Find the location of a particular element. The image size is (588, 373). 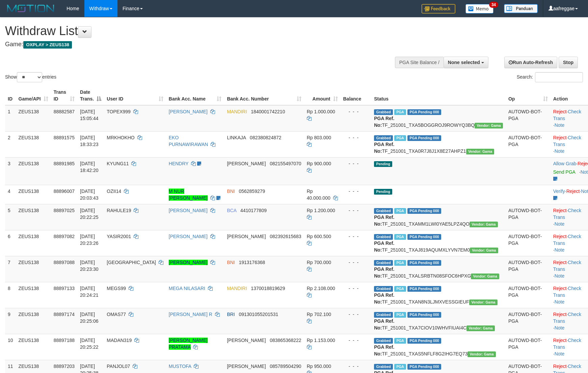

a: Run Auto-Refresh is located at coordinates (531, 63).